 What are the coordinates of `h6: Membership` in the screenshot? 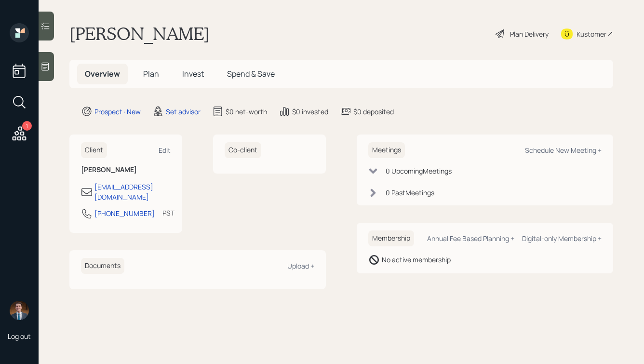 It's located at (391, 238).